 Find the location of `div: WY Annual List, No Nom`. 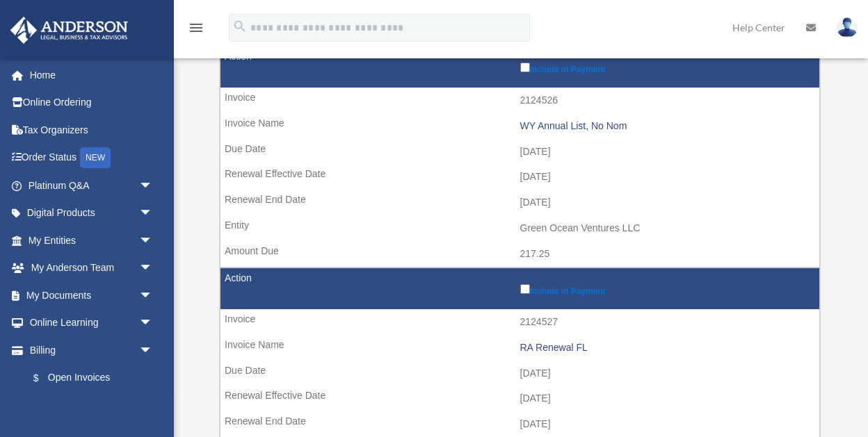

div: WY Annual List, No Nom is located at coordinates (666, 126).